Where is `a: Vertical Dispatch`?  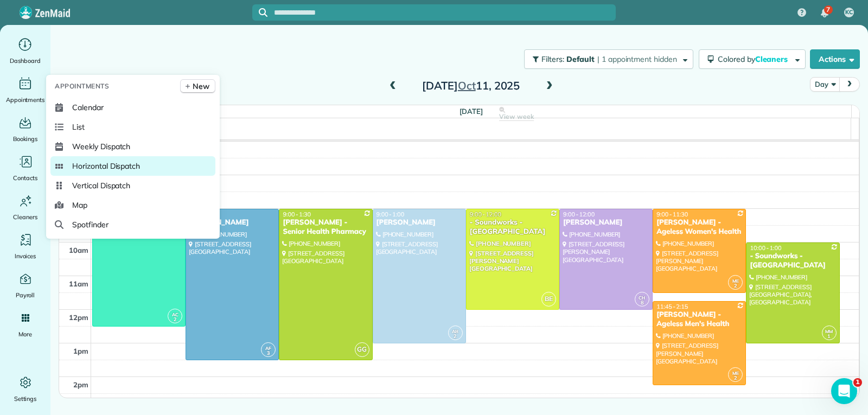
a: Vertical Dispatch is located at coordinates (133, 186).